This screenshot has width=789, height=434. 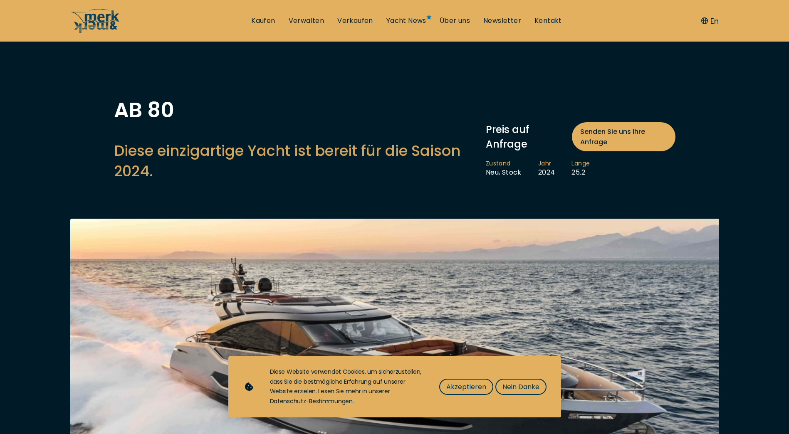 I want to click on li: Neu, Stock, so click(x=512, y=168).